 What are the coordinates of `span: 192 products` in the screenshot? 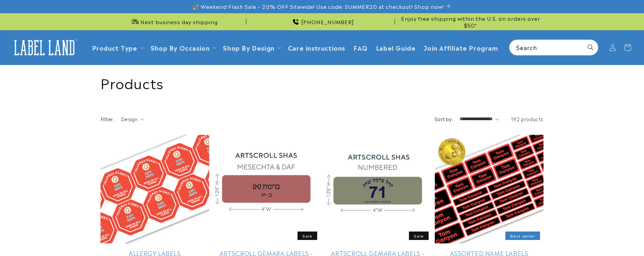 It's located at (527, 119).